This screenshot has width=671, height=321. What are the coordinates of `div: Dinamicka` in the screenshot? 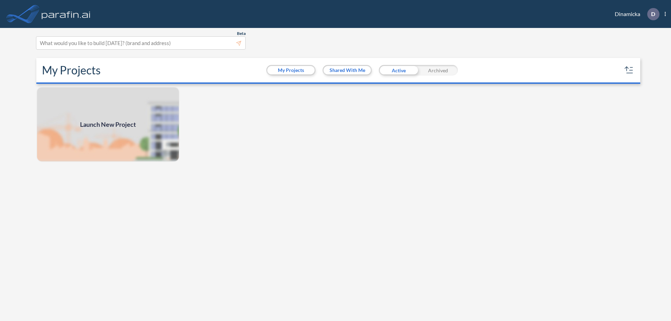 It's located at (635, 14).